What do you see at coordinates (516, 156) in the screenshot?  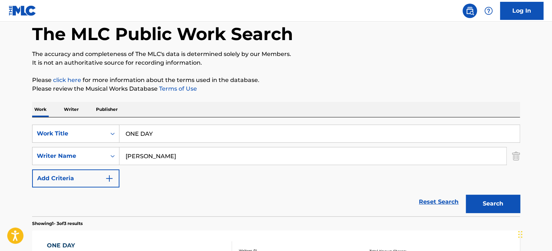 I see `img: Delete Criterion` at bounding box center [516, 156].